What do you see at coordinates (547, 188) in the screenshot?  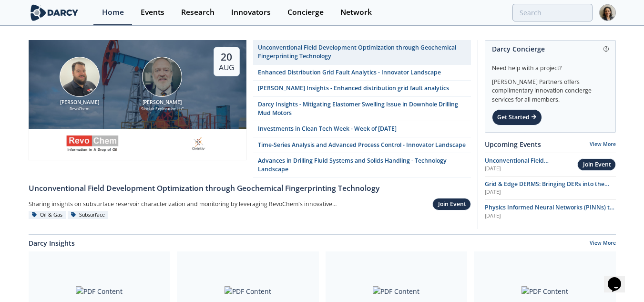 I see `span: Grid & Edge DERMS: Bringing DERs into the Control Room` at bounding box center [547, 188].